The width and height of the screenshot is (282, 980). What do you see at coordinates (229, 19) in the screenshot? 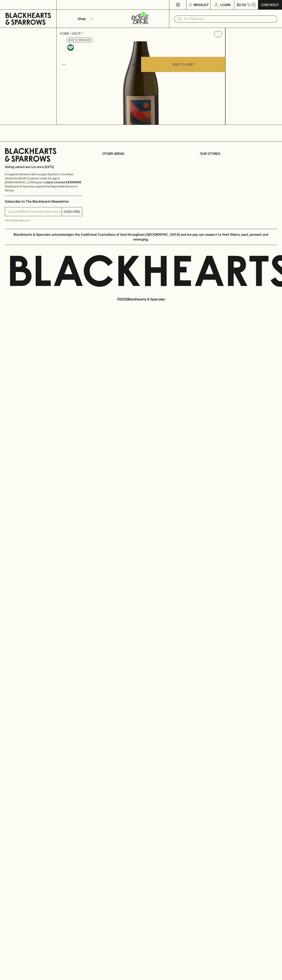
I see `input: Try "Pinot noir"` at bounding box center [229, 19].